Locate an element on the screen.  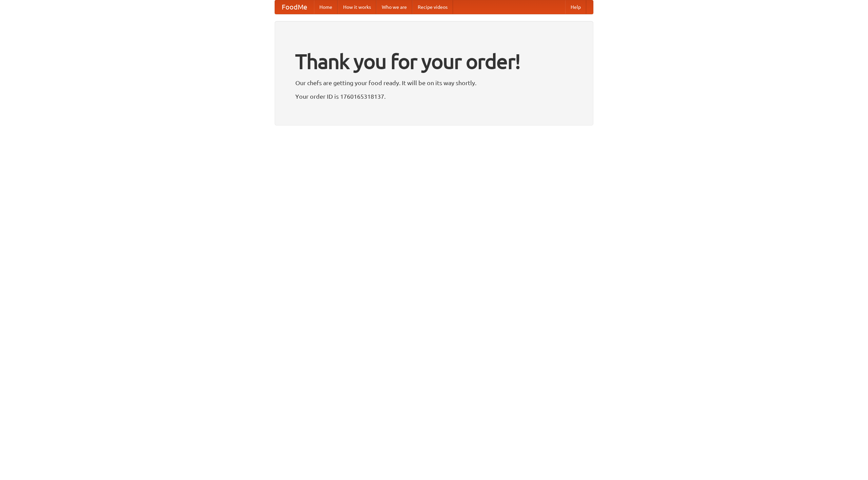
a: Home is located at coordinates (326, 7).